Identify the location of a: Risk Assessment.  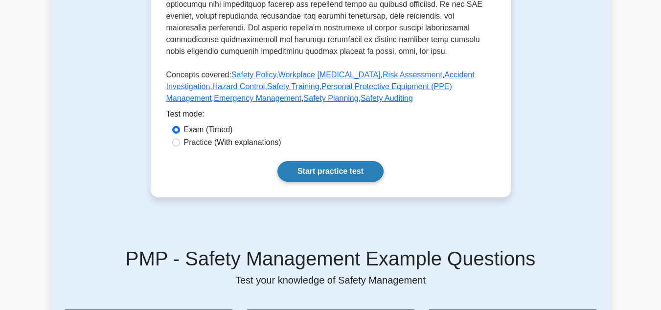
(413, 74).